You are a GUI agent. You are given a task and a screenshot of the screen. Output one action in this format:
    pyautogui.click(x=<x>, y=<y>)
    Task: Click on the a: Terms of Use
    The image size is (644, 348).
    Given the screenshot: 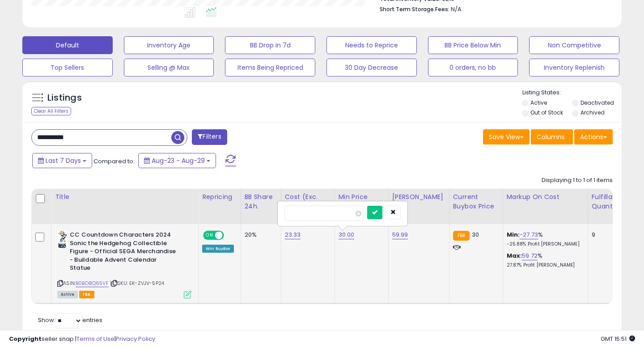 What is the action you would take?
    pyautogui.click(x=95, y=339)
    